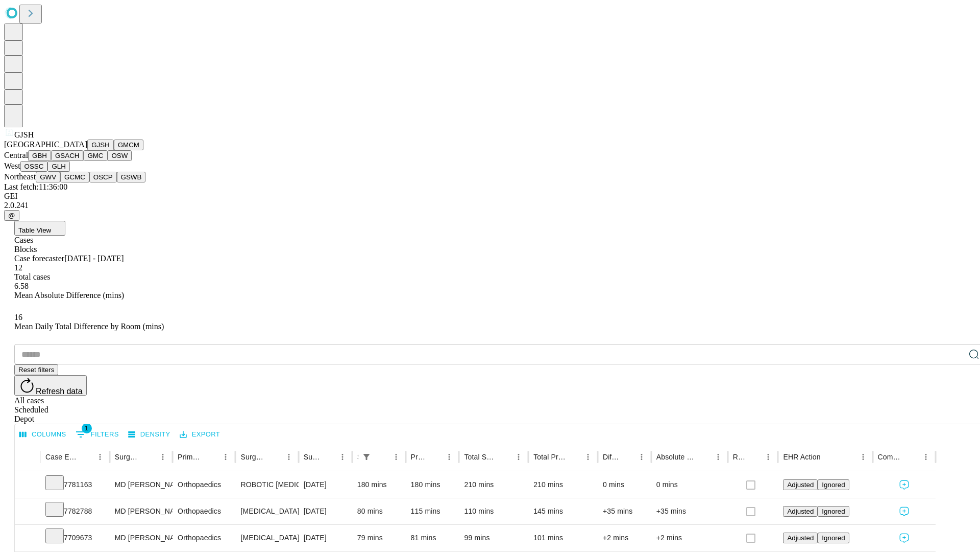 This screenshot has width=980, height=552. Describe the element at coordinates (432, 538) in the screenshot. I see `div: 81 mins` at that location.